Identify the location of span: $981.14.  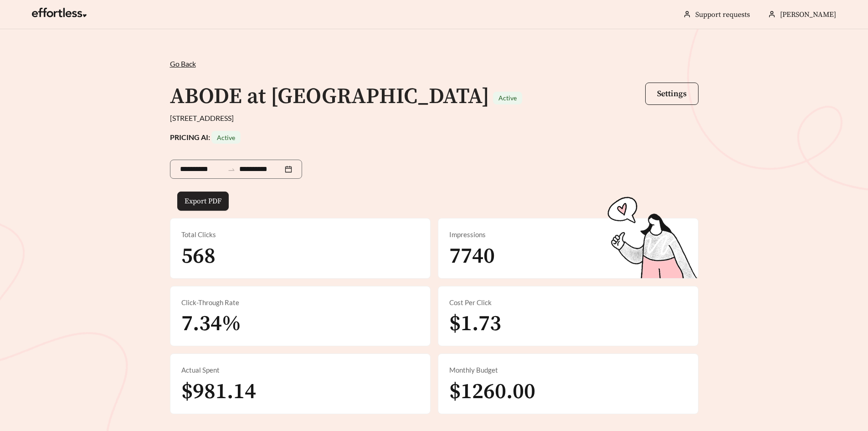
(219, 392).